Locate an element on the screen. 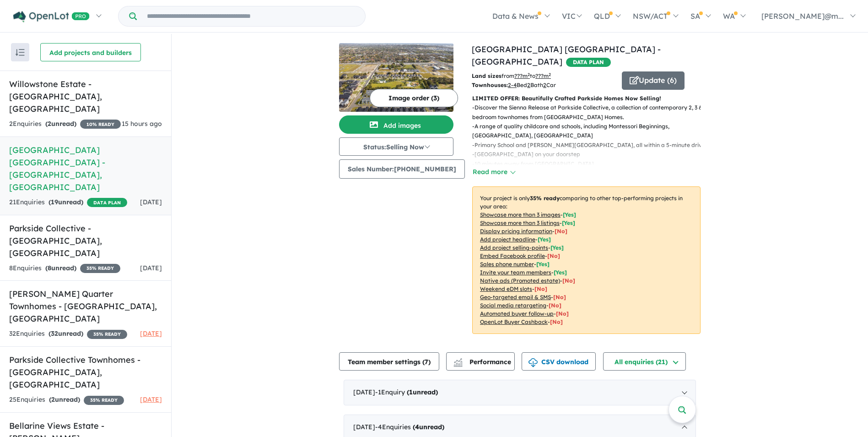  u: 2-4 is located at coordinates (512, 85).